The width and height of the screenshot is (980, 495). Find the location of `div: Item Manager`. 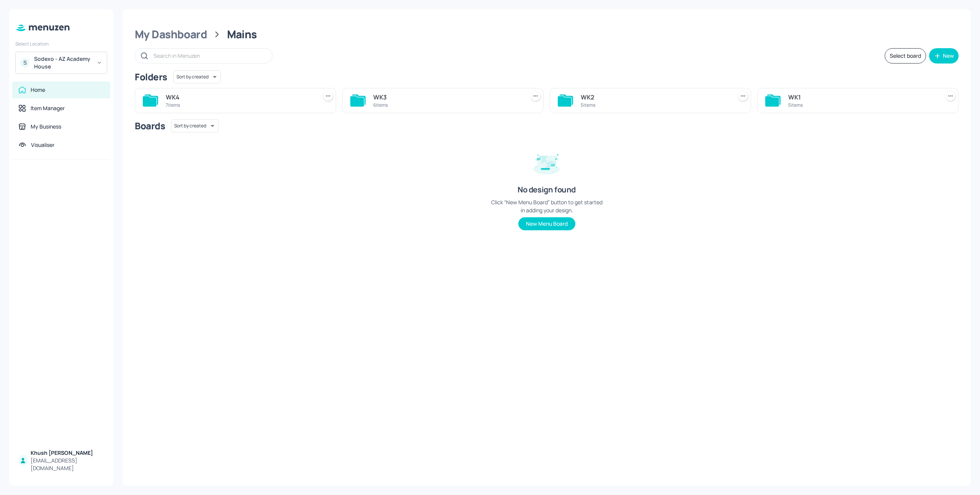

div: Item Manager is located at coordinates (47, 108).